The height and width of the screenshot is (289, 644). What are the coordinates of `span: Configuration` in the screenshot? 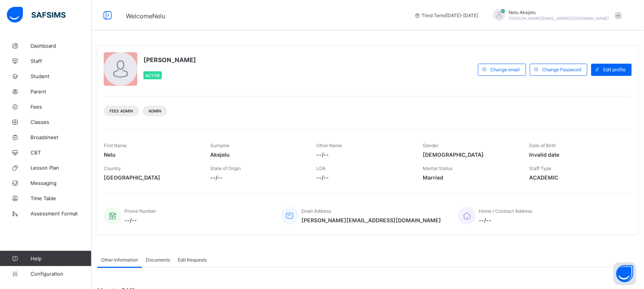 It's located at (61, 273).